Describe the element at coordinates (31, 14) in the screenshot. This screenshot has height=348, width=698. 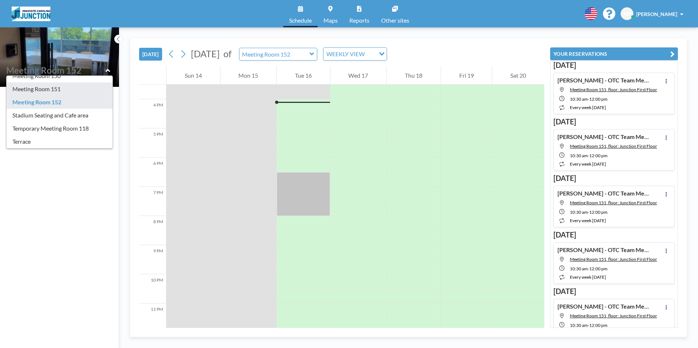
I see `img: organization-logo` at that location.